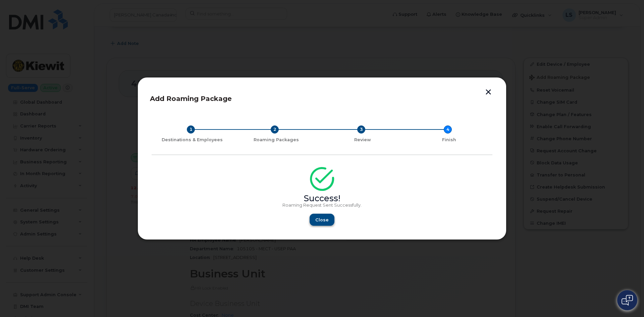 Image resolution: width=644 pixels, height=317 pixels. What do you see at coordinates (322, 198) in the screenshot?
I see `div: Success!` at bounding box center [322, 198].